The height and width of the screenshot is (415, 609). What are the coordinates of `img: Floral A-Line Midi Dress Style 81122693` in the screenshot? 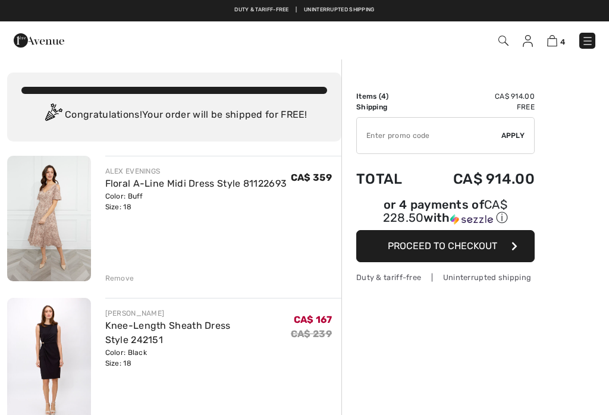 It's located at (49, 218).